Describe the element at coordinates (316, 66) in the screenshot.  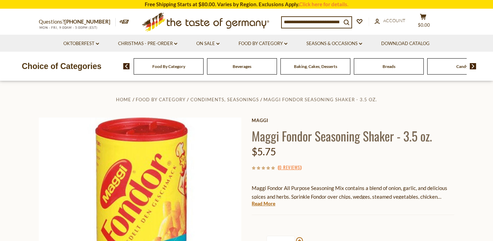
I see `a: Baking, Cakes, Desserts` at that location.